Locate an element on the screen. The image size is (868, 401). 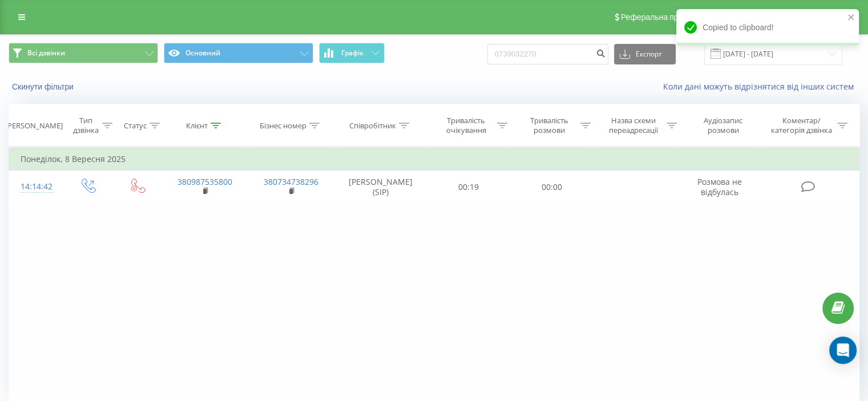
td: 00:00 is located at coordinates (551, 187).